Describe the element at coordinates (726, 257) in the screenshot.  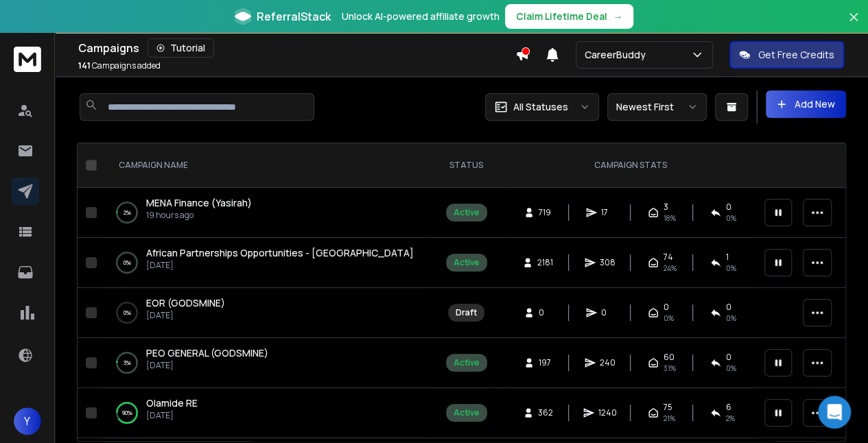
I see `span: 1` at that location.